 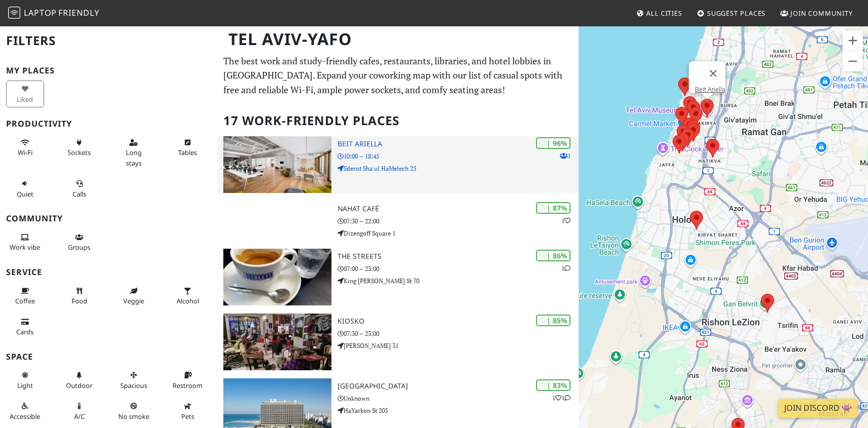 I want to click on h3: Beit Ariella, so click(x=458, y=144).